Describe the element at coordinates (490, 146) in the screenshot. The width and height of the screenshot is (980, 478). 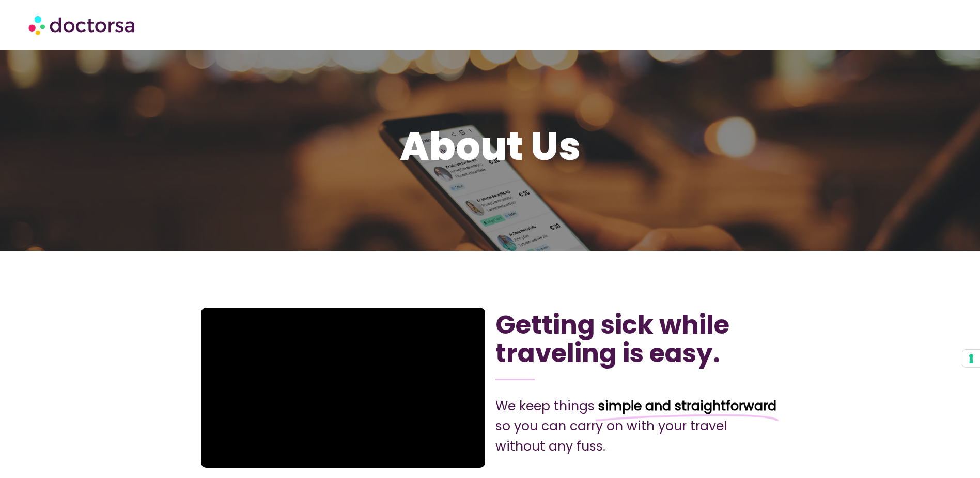
I see `h1: About Us` at that location.